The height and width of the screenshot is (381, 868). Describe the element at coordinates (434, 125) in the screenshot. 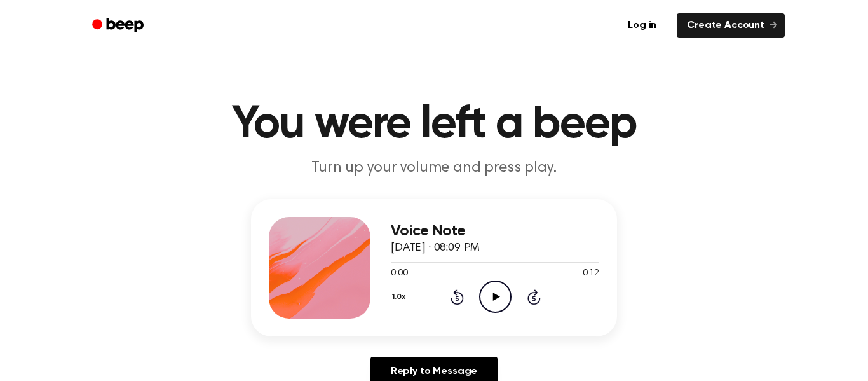

I see `h1: You were left a beep` at that location.